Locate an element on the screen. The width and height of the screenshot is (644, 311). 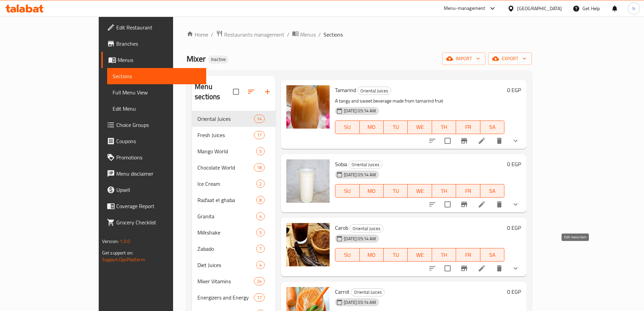
span: Upsell is located at coordinates (159, 190).